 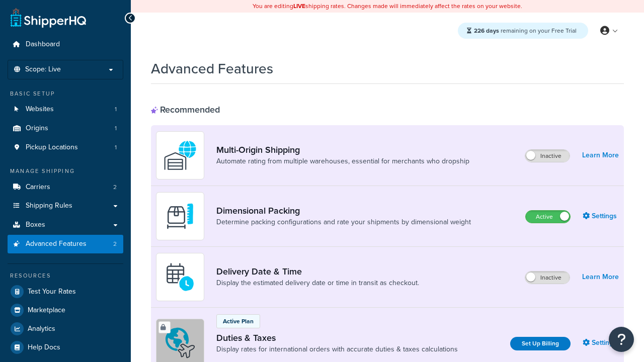 What do you see at coordinates (65, 329) in the screenshot?
I see `li: Analytics` at bounding box center [65, 329].